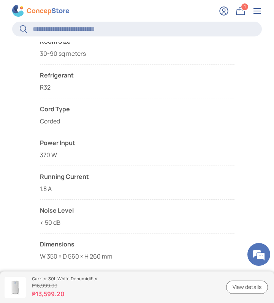  What do you see at coordinates (48, 155) in the screenshot?
I see `span: 370 W` at bounding box center [48, 155].